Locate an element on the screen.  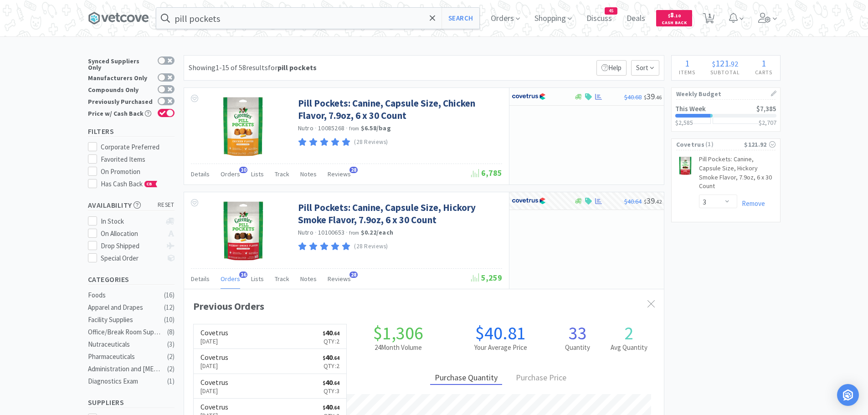
span: 40 is located at coordinates (331, 382).